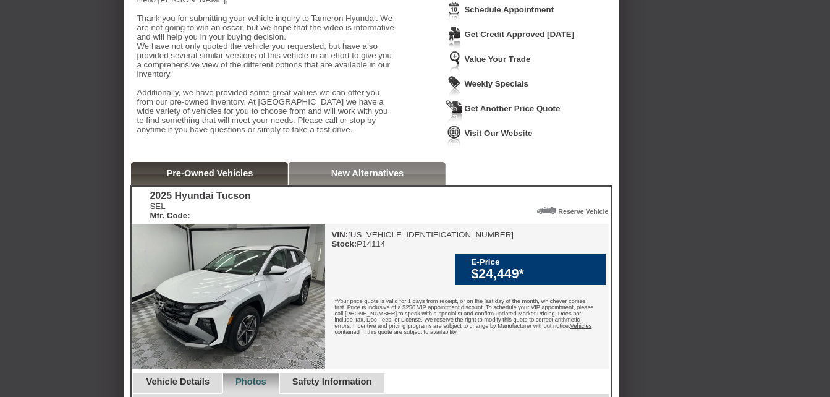 The height and width of the screenshot is (397, 830). What do you see at coordinates (498, 133) in the screenshot?
I see `a: Visit Our Website` at bounding box center [498, 133].